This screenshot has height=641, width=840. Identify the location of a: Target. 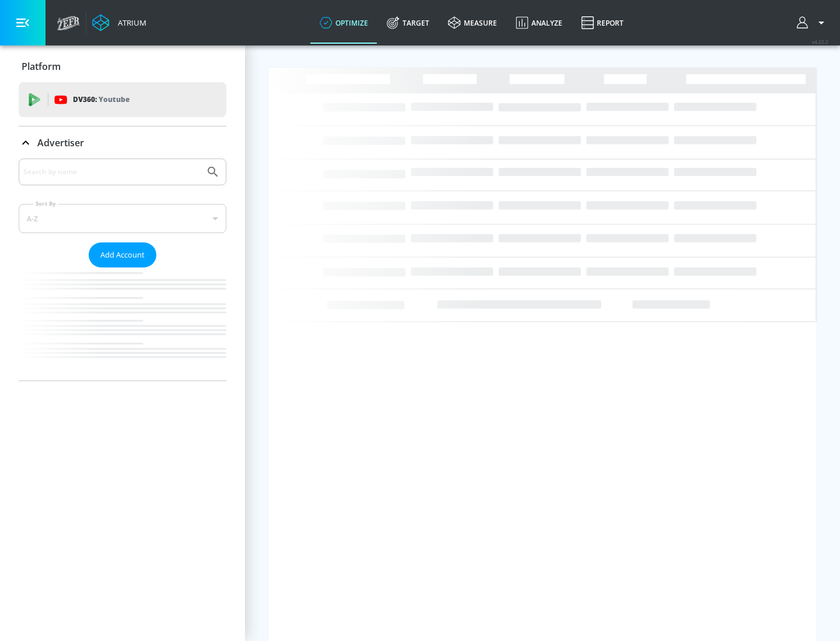
(408, 23).